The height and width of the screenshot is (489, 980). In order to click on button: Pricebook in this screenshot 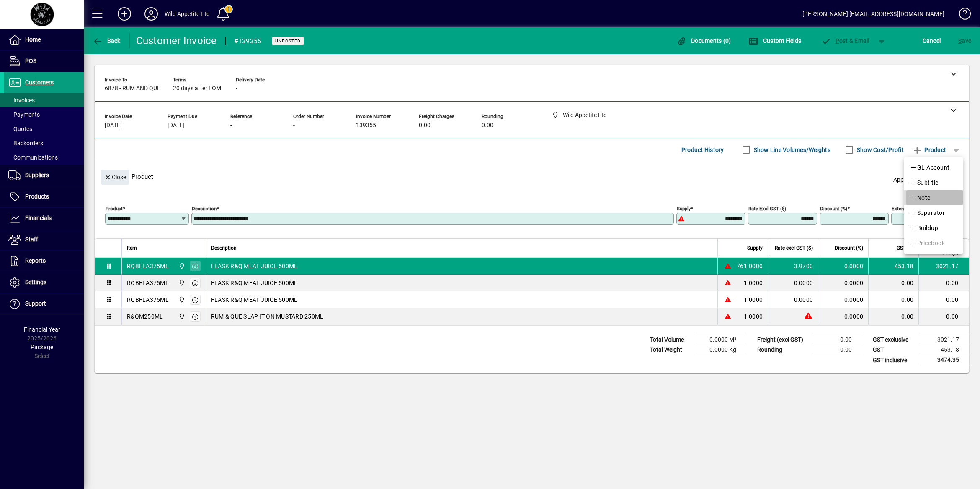, I will do `click(934, 243)`.